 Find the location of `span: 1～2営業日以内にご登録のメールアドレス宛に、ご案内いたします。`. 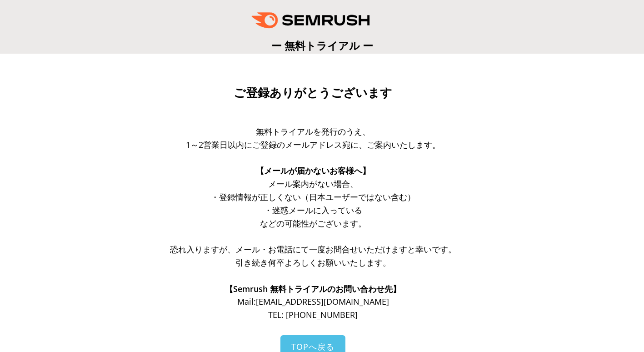

span: 1～2営業日以内にご登録のメールアドレス宛に、ご案内いたします。 is located at coordinates (313, 144).